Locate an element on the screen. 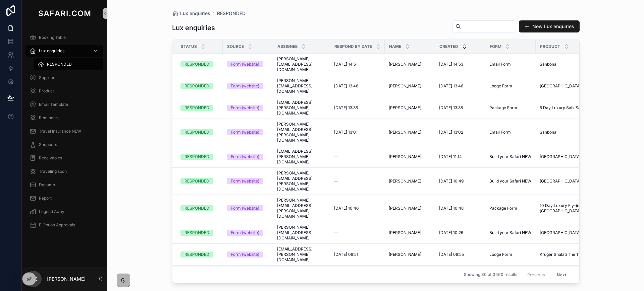 The image size is (644, 291). span: Name is located at coordinates (395, 46).